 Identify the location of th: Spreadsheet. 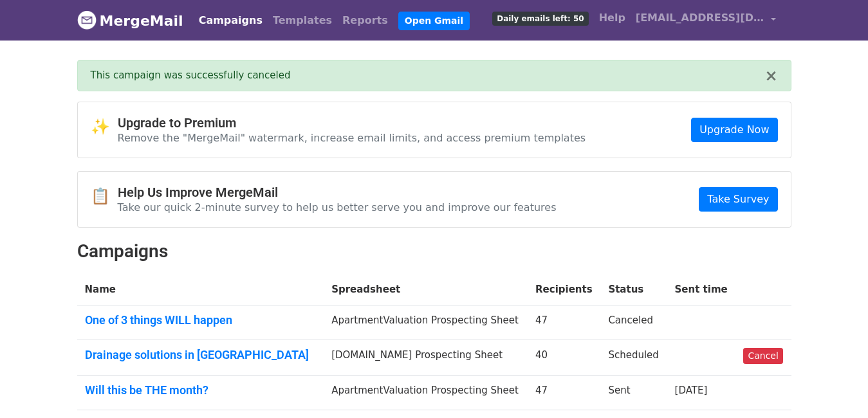
(425, 289).